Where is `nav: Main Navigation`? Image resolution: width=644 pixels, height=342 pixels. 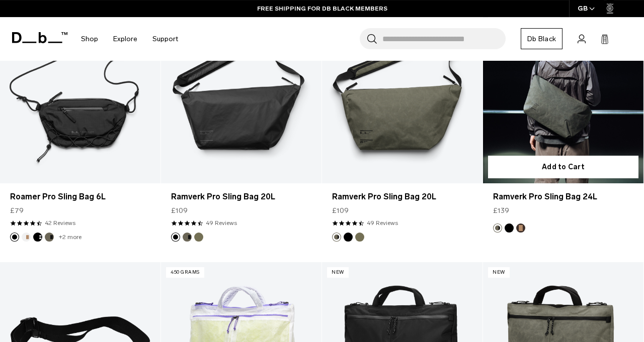
nav: Main Navigation is located at coordinates (129, 39).